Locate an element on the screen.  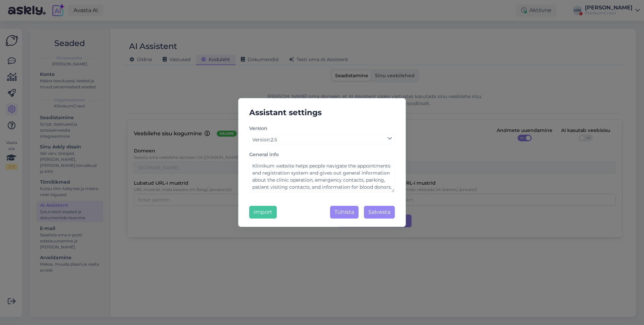
label: Version is located at coordinates (259, 128).